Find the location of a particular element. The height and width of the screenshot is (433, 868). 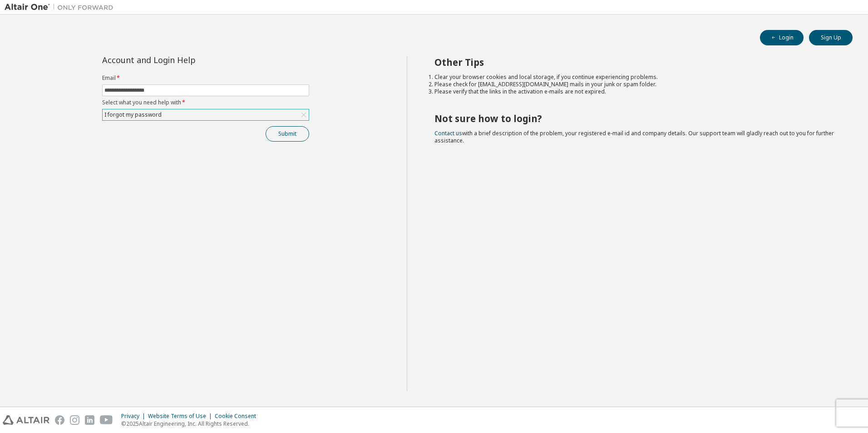

div: Website Terms of Use is located at coordinates (181, 417).